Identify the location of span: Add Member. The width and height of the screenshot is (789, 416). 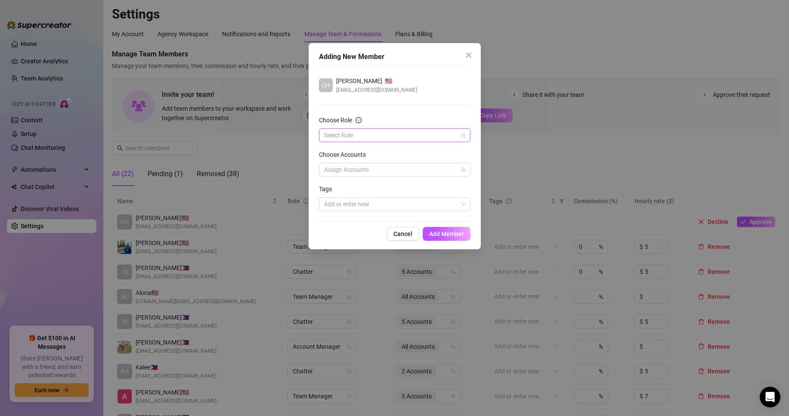
(446, 234).